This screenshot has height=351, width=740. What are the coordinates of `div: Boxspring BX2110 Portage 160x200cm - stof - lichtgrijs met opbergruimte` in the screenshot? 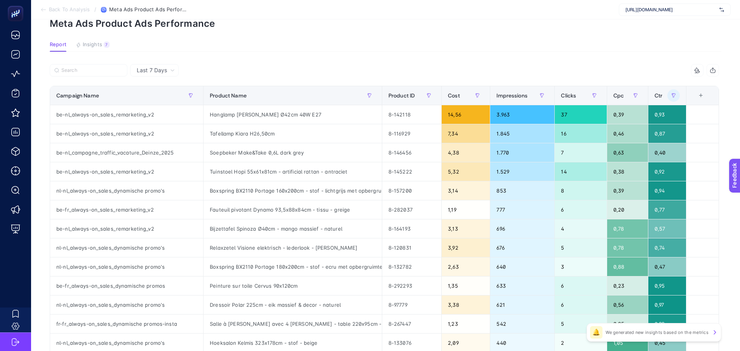 It's located at (293, 191).